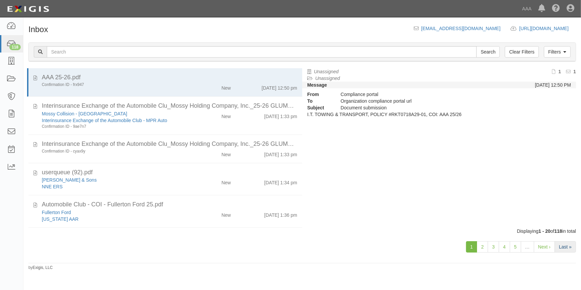 Image resolution: width=581 pixels, height=290 pixels. I want to click on b: 1 - 20, so click(545, 231).